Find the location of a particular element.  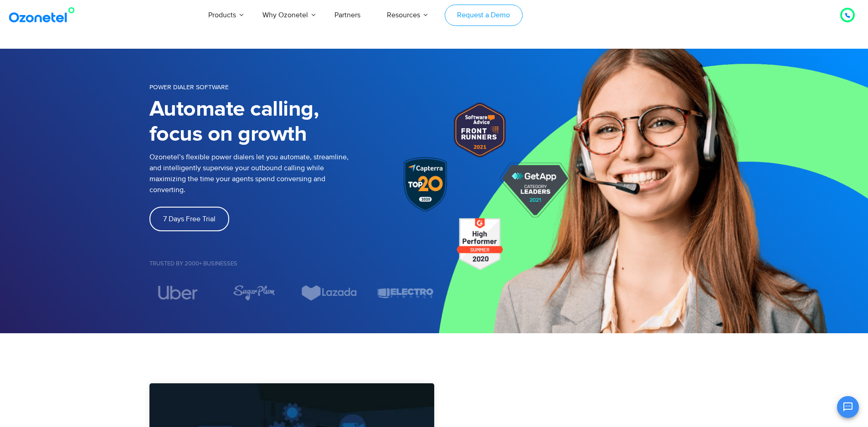

img: sugarplum is located at coordinates (254, 293).